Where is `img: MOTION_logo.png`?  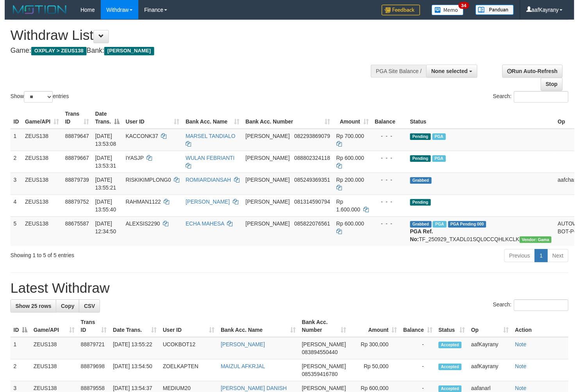 img: MOTION_logo.png is located at coordinates (35, 10).